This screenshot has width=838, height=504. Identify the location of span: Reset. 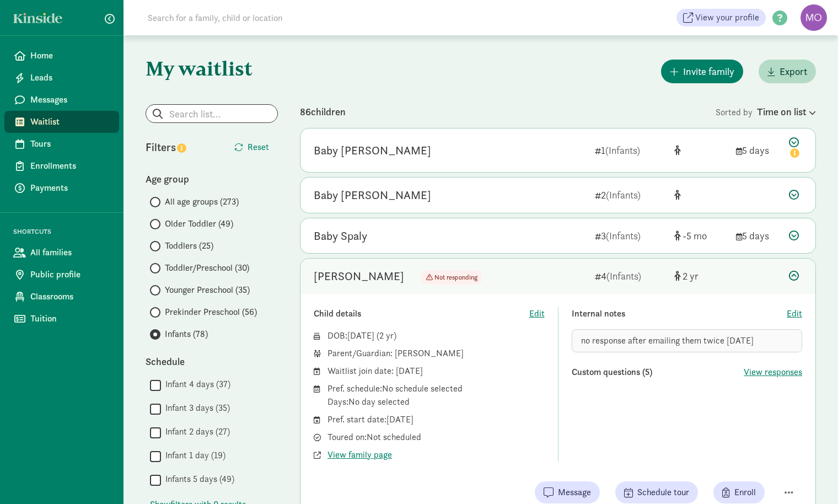
(258, 147).